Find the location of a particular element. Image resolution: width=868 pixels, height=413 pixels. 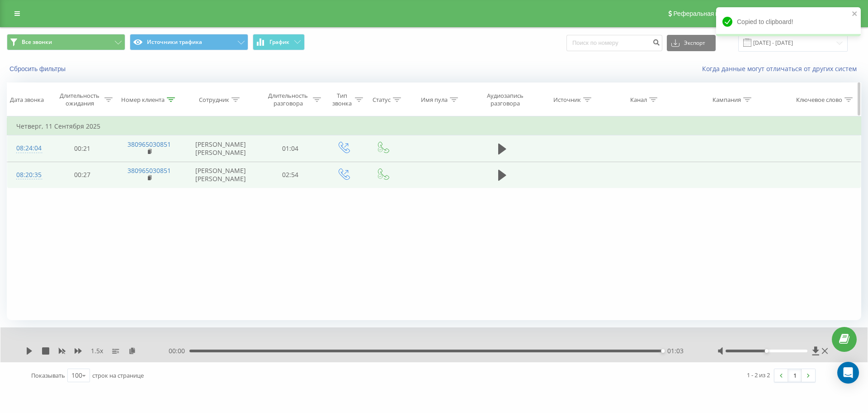

div: Канал is located at coordinates (639, 100).